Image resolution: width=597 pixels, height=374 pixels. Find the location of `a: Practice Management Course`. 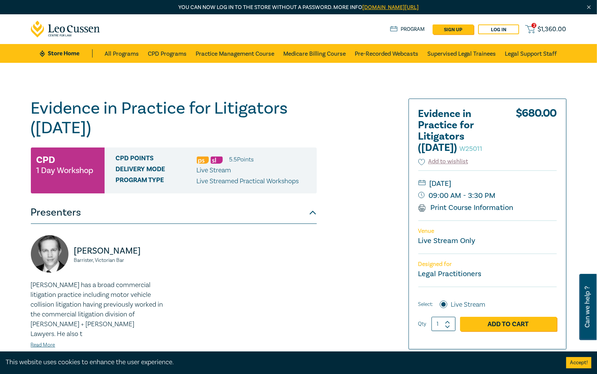

a: Practice Management Course is located at coordinates (235, 53).